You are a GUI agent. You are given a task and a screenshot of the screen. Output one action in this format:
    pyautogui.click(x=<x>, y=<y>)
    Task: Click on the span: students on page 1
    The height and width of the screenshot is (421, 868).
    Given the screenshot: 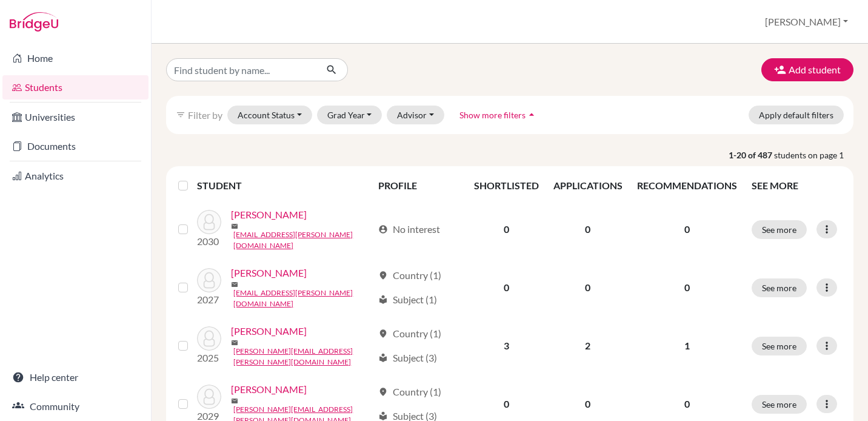 What is the action you would take?
    pyautogui.click(x=814, y=155)
    